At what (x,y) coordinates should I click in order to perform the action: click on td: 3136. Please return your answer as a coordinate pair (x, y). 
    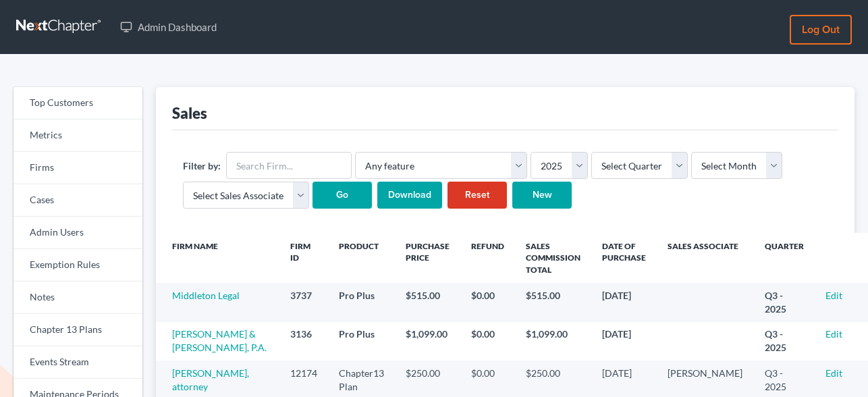
    Looking at the image, I should click on (304, 341).